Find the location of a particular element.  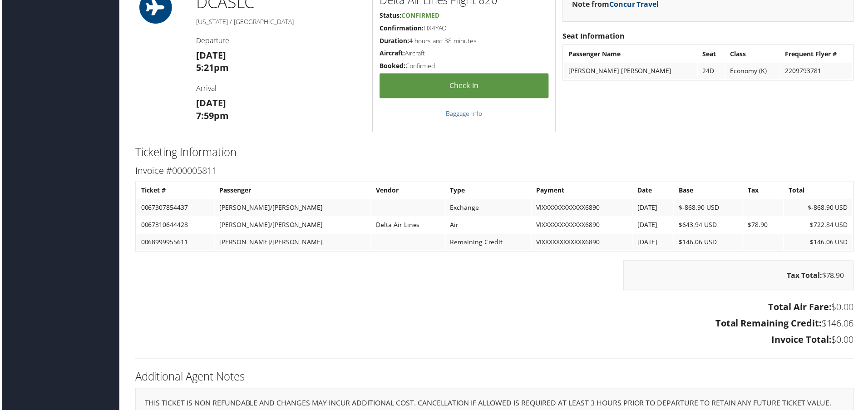

th: Base is located at coordinates (710, 191).